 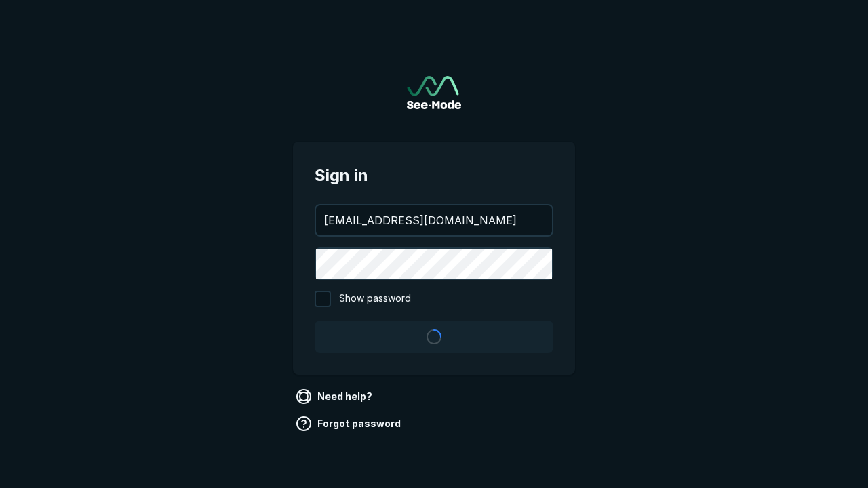 What do you see at coordinates (434, 92) in the screenshot?
I see `img: See-Mode Logo` at bounding box center [434, 92].